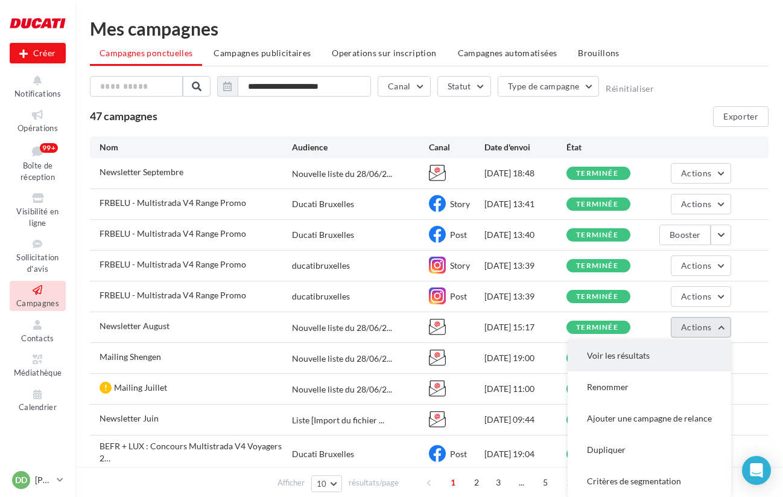  I want to click on span: Sollicitation d'avis, so click(37, 263).